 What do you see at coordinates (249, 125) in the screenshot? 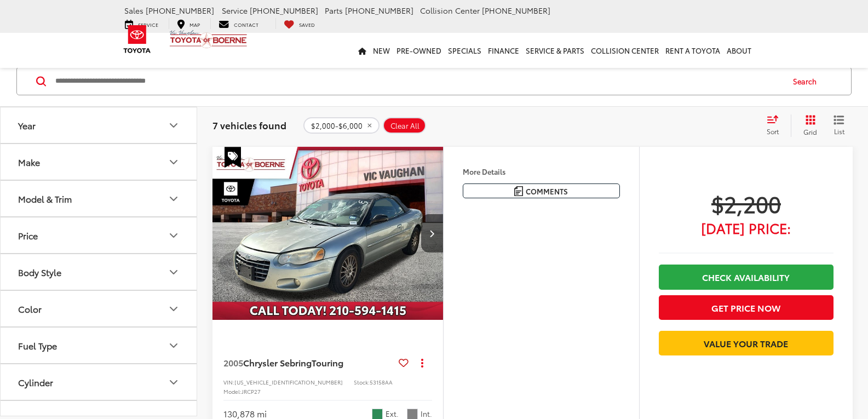
I see `span: 7 vehicles found` at bounding box center [249, 125].